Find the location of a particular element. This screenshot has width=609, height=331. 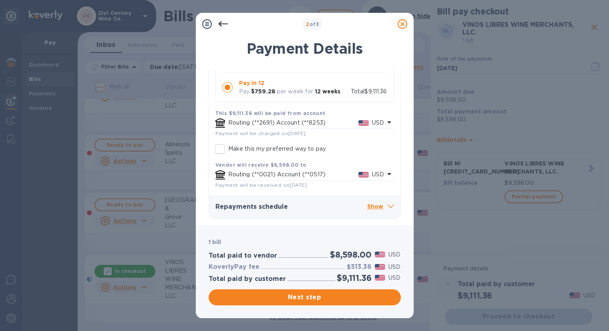

h3: $513.36 is located at coordinates (359, 267).